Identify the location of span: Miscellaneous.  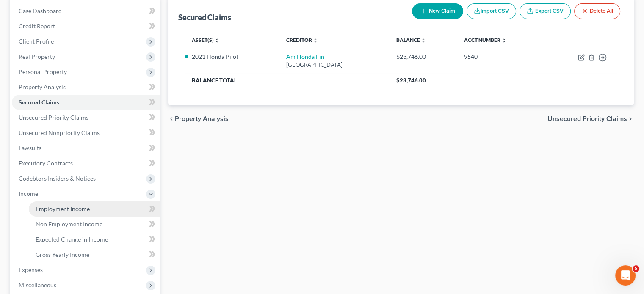
(37, 285).